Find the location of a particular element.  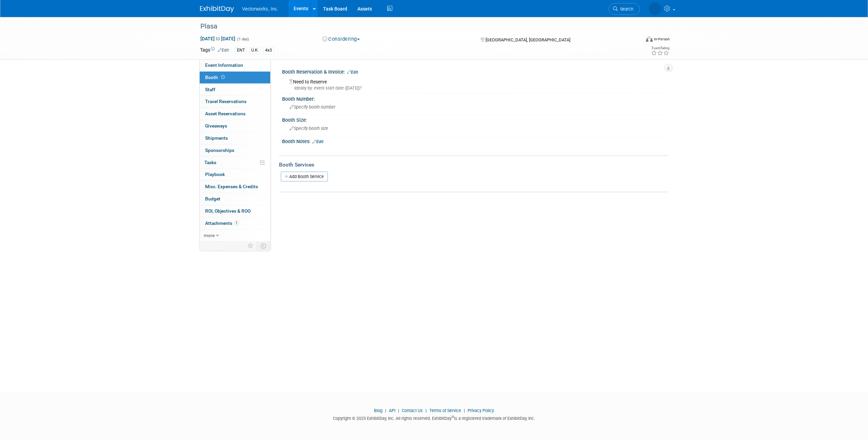

span: Budget is located at coordinates (213, 199).